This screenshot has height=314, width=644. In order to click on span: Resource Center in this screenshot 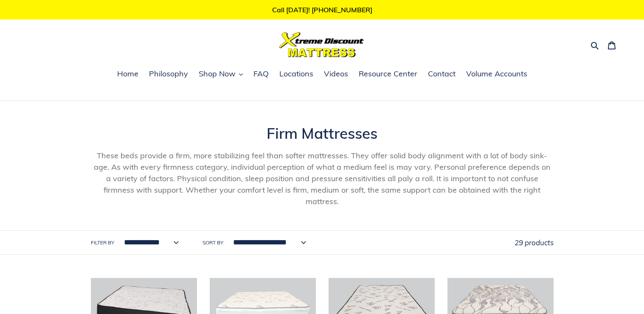, I will do `click(388, 74)`.